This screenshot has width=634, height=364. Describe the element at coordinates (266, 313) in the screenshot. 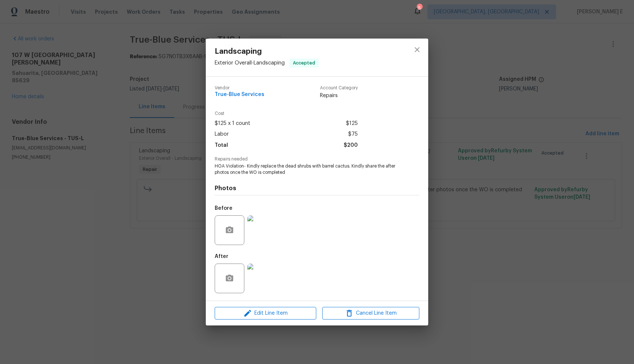

I see `button: Edit Line Item` at that location.